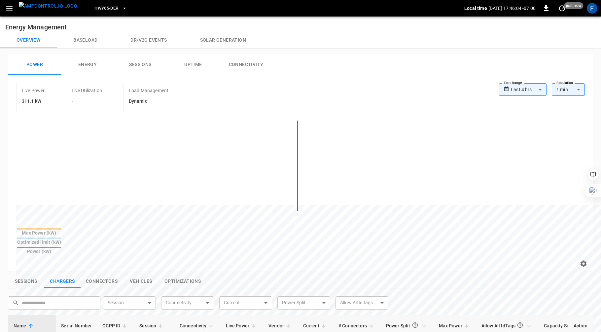 This screenshot has width=601, height=332. What do you see at coordinates (85, 40) in the screenshot?
I see `button: Baseload` at bounding box center [85, 40].